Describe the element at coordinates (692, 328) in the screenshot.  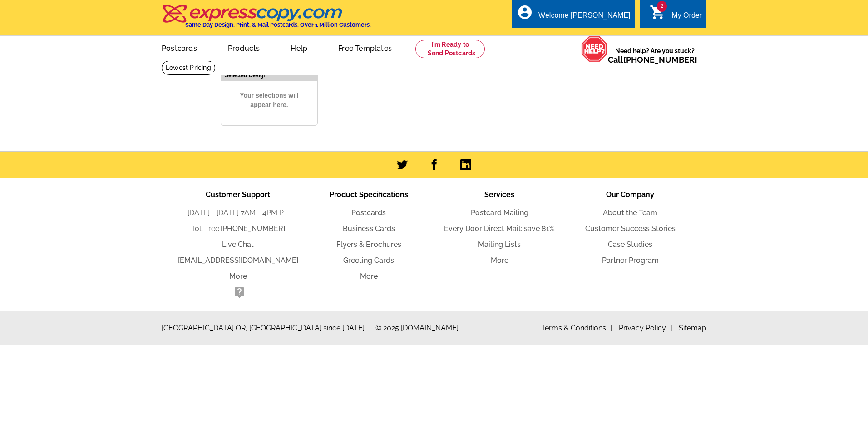
I see `a: Sitemap` at that location.